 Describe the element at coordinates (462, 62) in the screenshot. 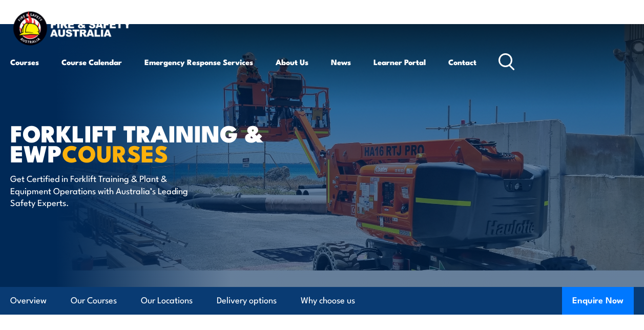

I see `a: Contact` at that location.